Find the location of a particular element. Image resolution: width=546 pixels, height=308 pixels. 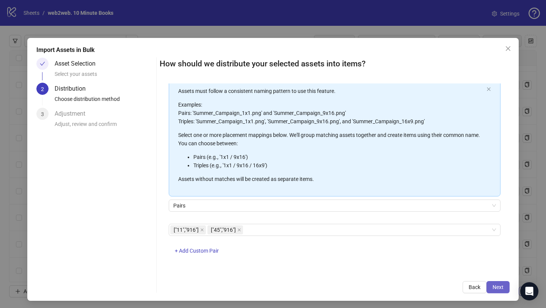

h2: How should we distribute your selected assets into items? is located at coordinates (334, 64).